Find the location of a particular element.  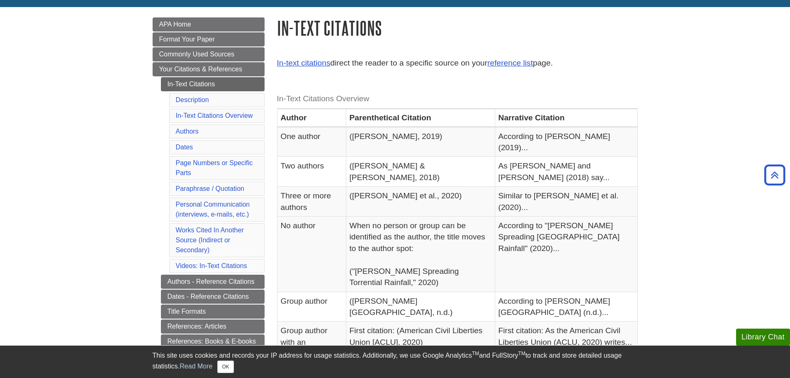

a: Commonly Used Sources is located at coordinates (209, 54).